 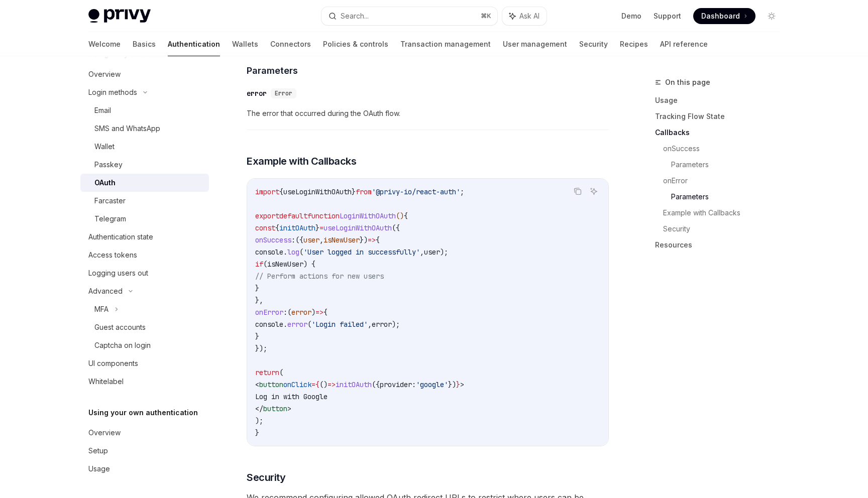 I want to click on a: Resources, so click(x=721, y=245).